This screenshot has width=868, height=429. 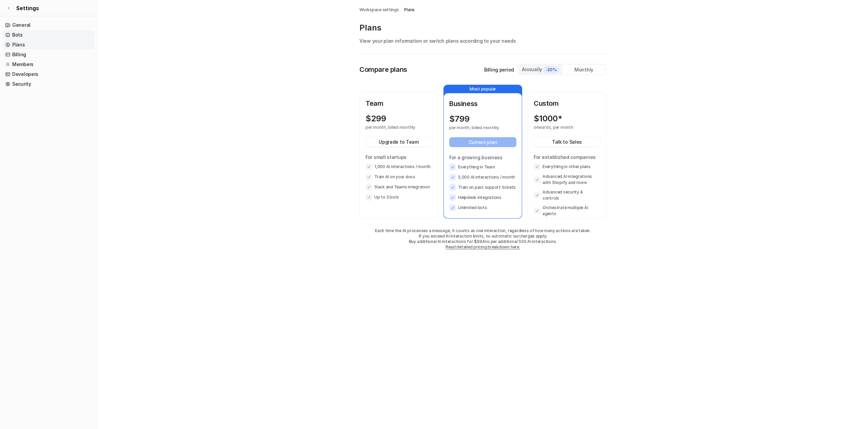 What do you see at coordinates (567, 211) in the screenshot?
I see `li: Orchestrate multiple AI agents` at bounding box center [567, 211].